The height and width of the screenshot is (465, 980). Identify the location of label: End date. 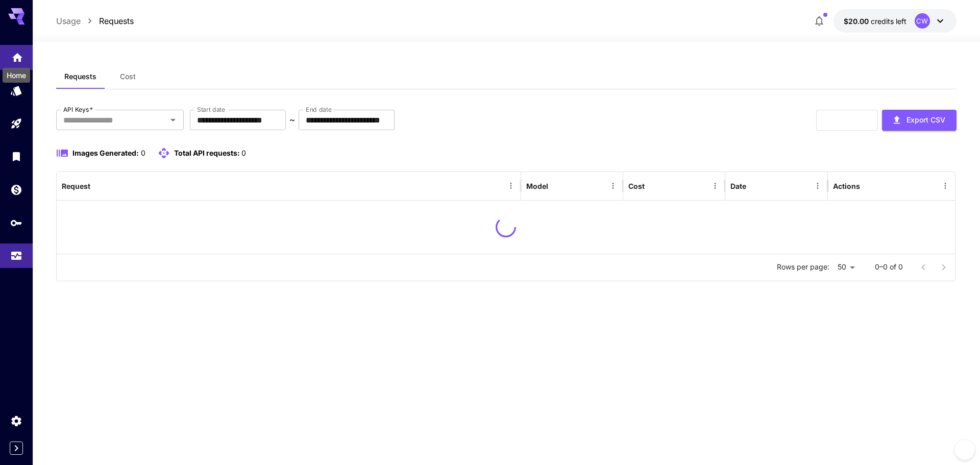
(318, 109).